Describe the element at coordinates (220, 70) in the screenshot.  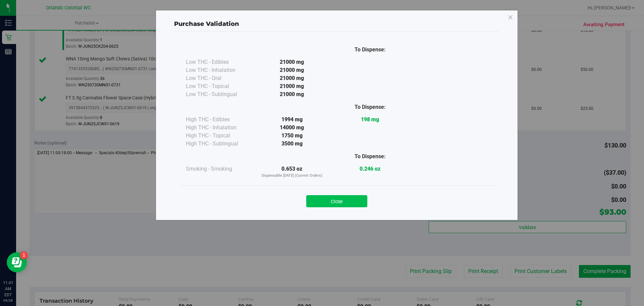
I see `div: Low THC - Inhalation` at that location.